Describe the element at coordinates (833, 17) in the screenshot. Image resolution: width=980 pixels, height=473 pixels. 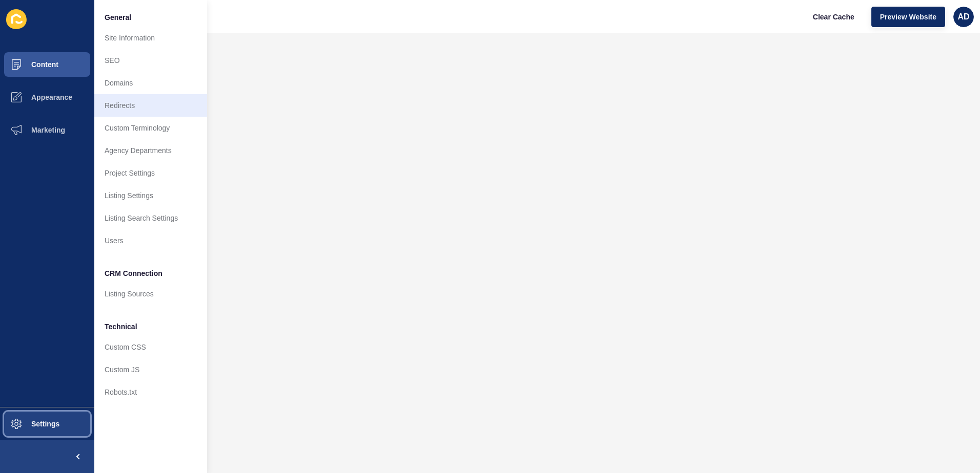
I see `span: Clear Cache` at that location.